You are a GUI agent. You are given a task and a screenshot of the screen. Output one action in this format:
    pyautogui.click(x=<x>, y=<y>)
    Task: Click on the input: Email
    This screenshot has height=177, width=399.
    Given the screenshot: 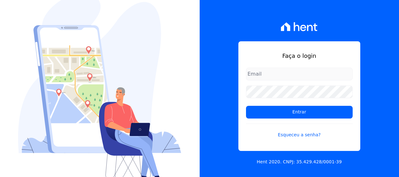 What is the action you would take?
    pyautogui.click(x=299, y=74)
    